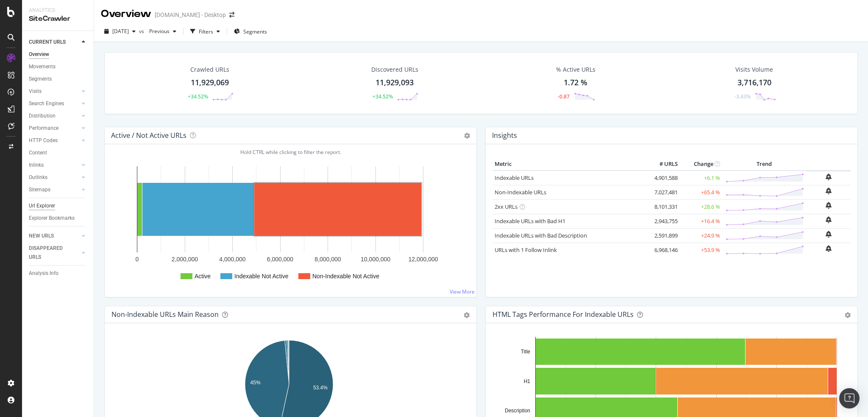 This screenshot has height=417, width=868. I want to click on div: Movements, so click(42, 66).